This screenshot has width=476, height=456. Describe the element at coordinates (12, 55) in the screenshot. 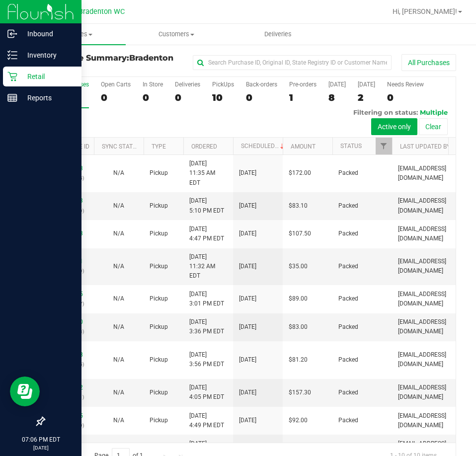

I see `inline-svg: Inventory` at that location.